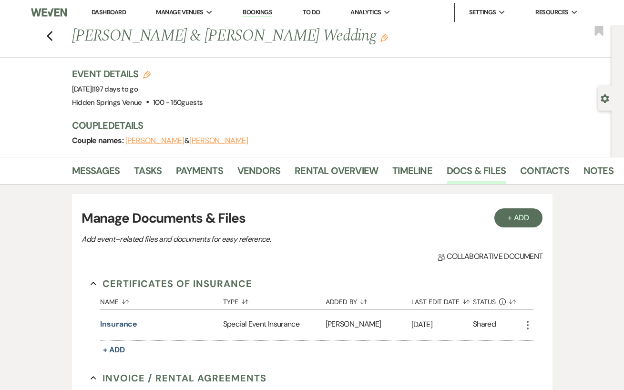  What do you see at coordinates (107, 102) in the screenshot?
I see `span: Hidden Springs Venue` at bounding box center [107, 102].